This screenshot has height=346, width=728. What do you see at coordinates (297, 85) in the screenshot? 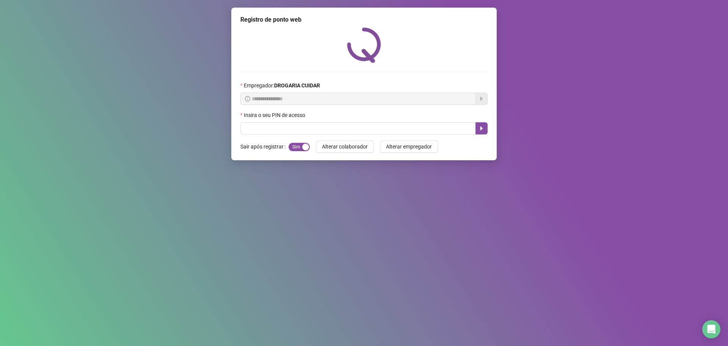
I see `strong: DROGARIA CUIDAR` at bounding box center [297, 85].